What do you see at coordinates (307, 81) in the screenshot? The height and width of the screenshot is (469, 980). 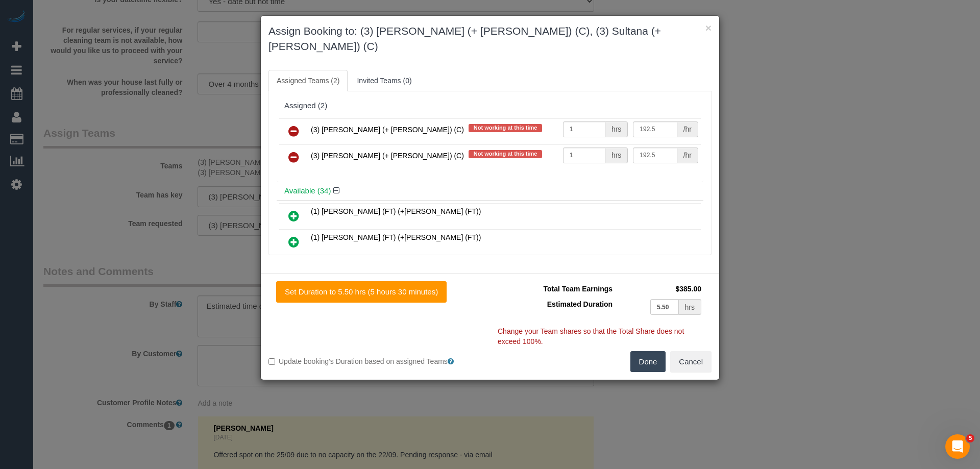 I see `a: Assigned Teams (2)` at bounding box center [307, 81].